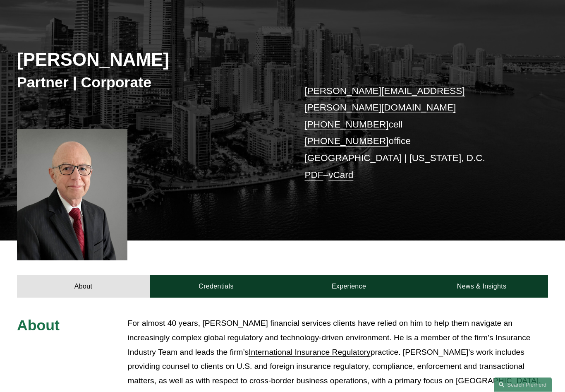  What do you see at coordinates (310, 352) in the screenshot?
I see `a: International Insurance Regulatory` at bounding box center [310, 352].